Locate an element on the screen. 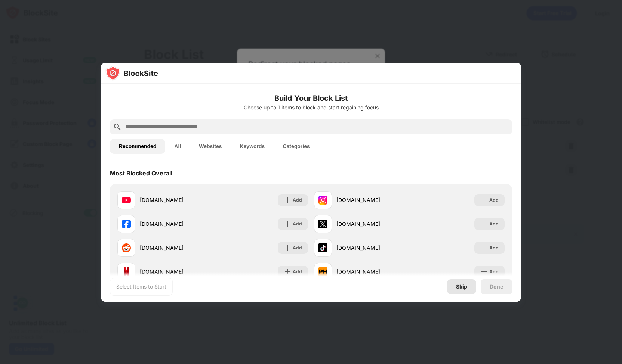 The width and height of the screenshot is (622, 364). div: Choose up to 1 items to block and start regaining focus is located at coordinates (311, 107).